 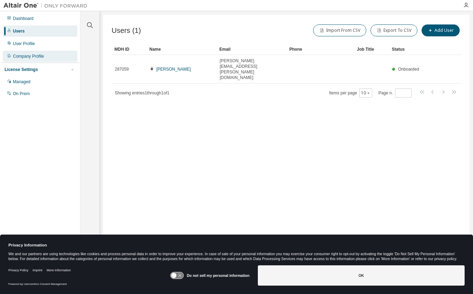 I want to click on div: Managed, so click(x=22, y=82).